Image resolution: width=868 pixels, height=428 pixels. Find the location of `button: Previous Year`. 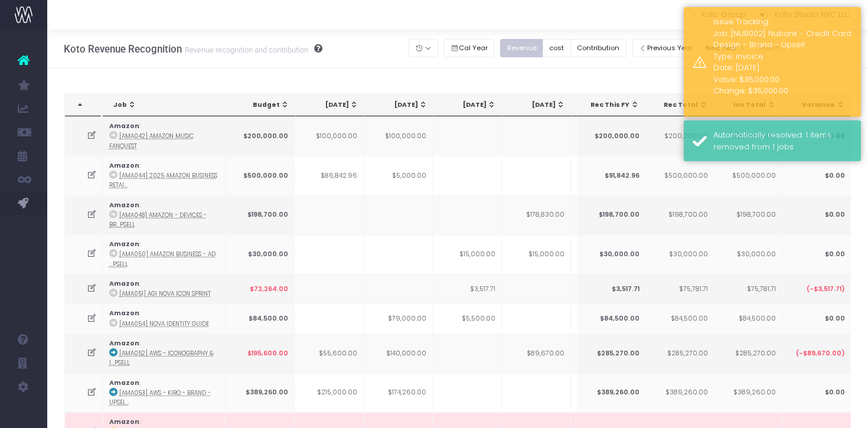

button: Previous Year is located at coordinates (666, 48).